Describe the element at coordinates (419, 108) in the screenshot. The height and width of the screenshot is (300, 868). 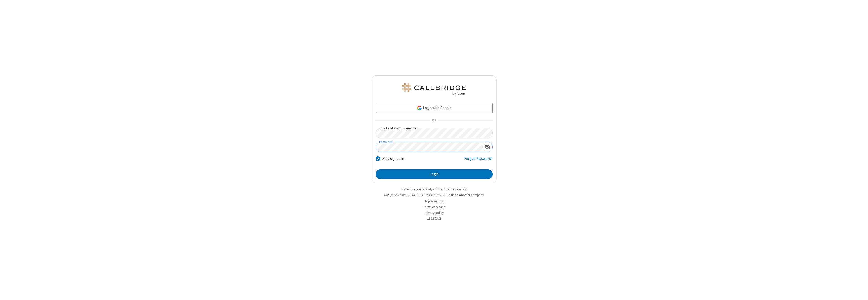
I see `img: google-icon.png` at that location.